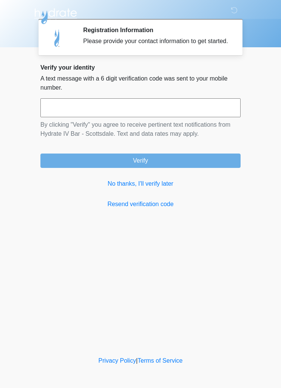 Image resolution: width=281 pixels, height=388 pixels. What do you see at coordinates (141, 83) in the screenshot?
I see `p: A text message with a 6 digit verification code was sent to your mobile number.` at bounding box center [141, 83].